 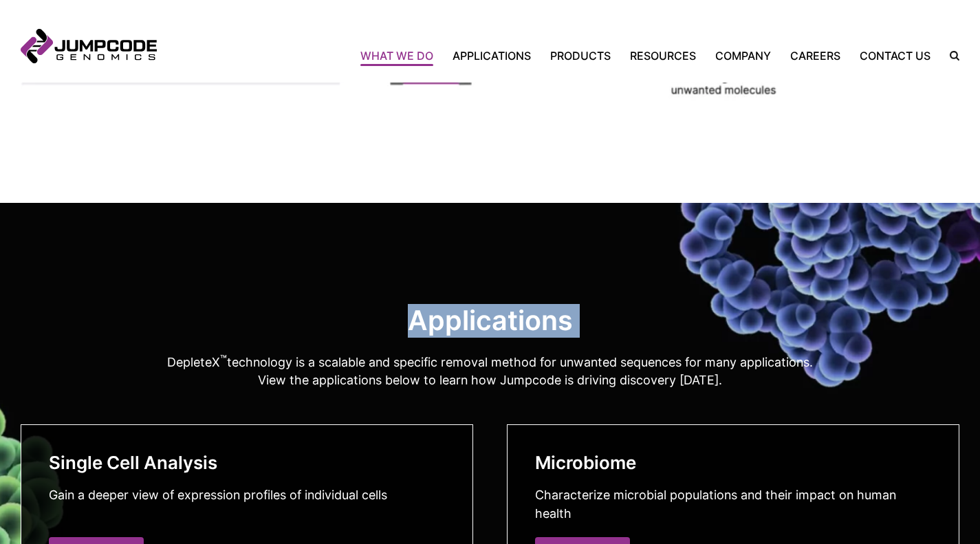 I want to click on a: Contact Us, so click(x=895, y=56).